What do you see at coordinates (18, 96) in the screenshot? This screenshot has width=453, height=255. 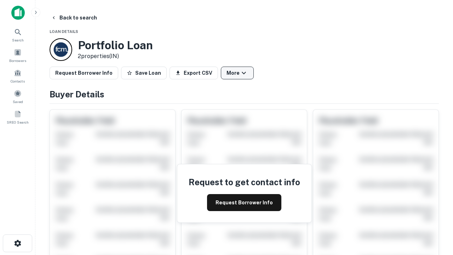 I see `div: Saved` at bounding box center [18, 96].